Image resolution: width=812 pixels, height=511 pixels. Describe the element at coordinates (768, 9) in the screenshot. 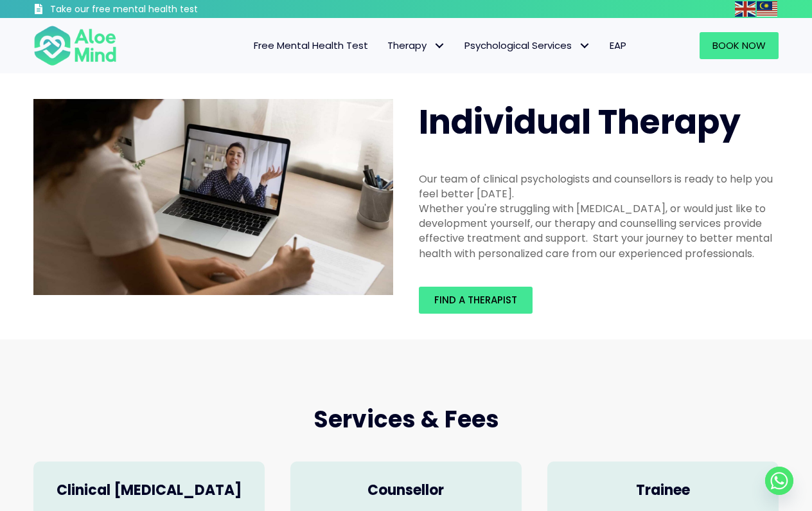

I see `a: Malay` at that location.